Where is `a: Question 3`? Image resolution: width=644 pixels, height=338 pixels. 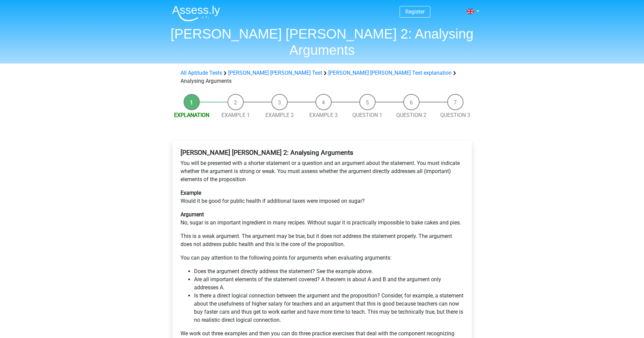 a: Question 3 is located at coordinates (455, 115).